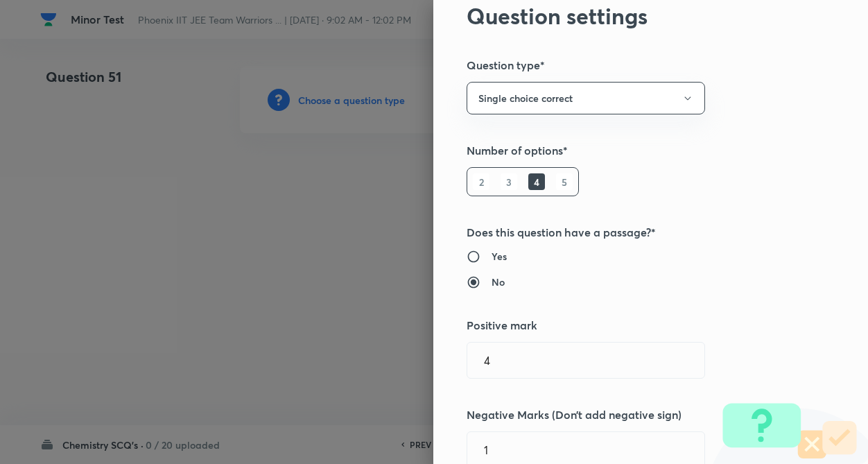 The height and width of the screenshot is (464, 868). Describe the element at coordinates (627, 325) in the screenshot. I see `h5: Positive mark` at that location.